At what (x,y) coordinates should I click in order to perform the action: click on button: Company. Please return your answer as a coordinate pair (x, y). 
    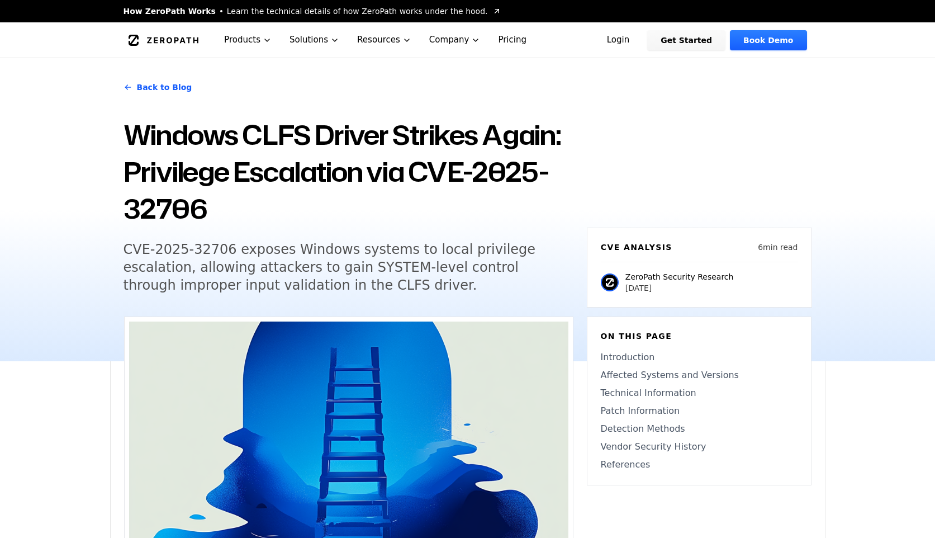
    Looking at the image, I should click on (455, 40).